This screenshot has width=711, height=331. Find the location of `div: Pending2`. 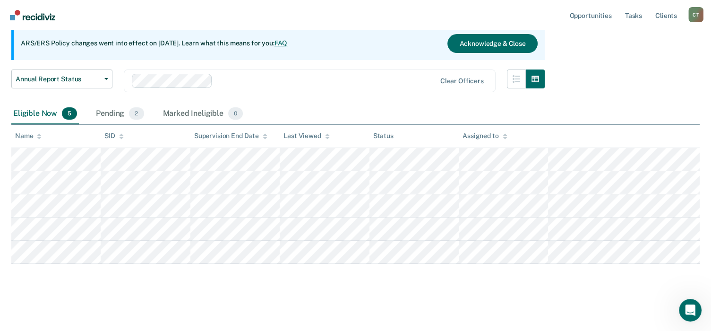

div: Pending2 is located at coordinates (119, 114).